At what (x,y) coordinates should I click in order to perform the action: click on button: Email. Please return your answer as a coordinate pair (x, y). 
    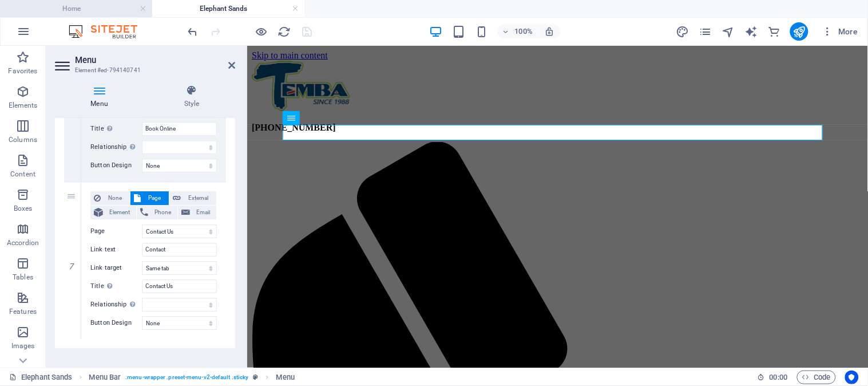
    Looking at the image, I should click on (197, 212).